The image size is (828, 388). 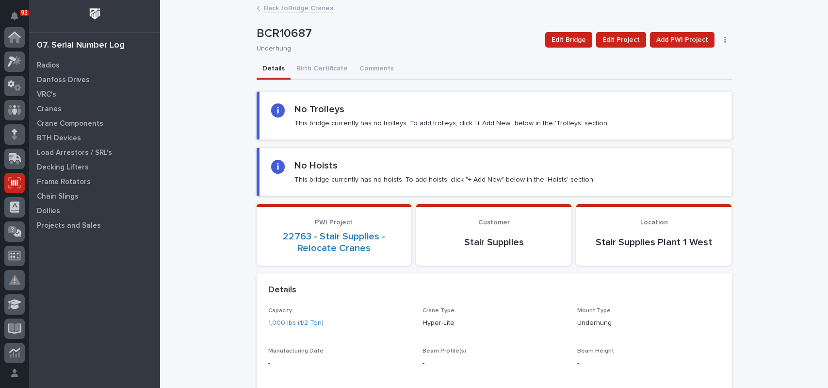 What do you see at coordinates (494, 242) in the screenshot?
I see `p: Stair Supplies` at bounding box center [494, 242].